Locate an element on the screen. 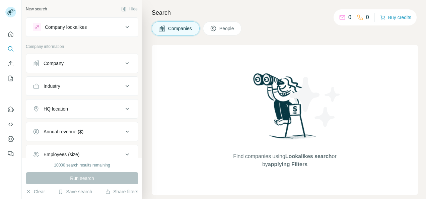 This screenshot has height=199, width=426. button: Quick start is located at coordinates (11, 34).